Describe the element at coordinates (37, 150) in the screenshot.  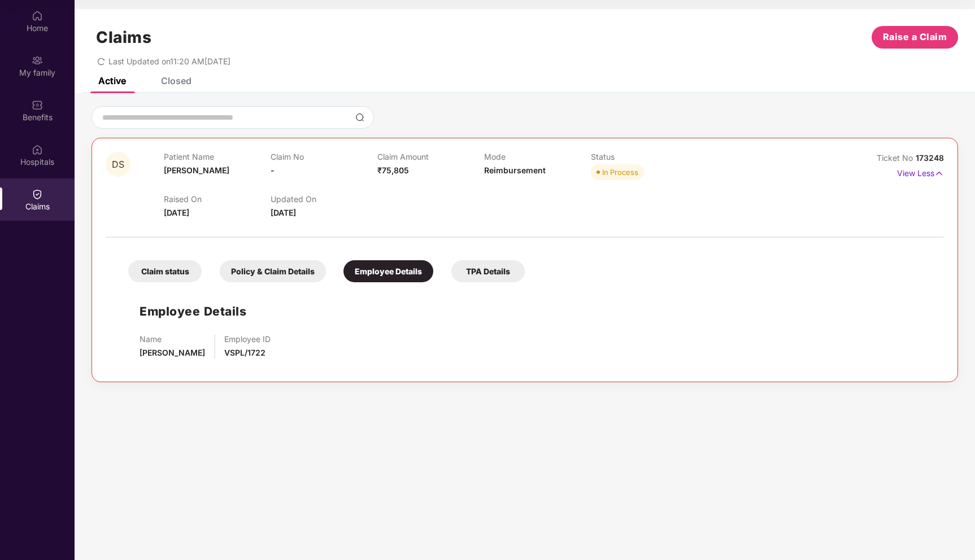
I see `img: svg+xml;base64,PHN2ZyBpZD0iSG9zcGl0YWxzIiB4bWxucz0iaHR0cDovL3d3dy53My5vcmcvMjAwMC9zdmciIHdpZHRoPS...` at that location.